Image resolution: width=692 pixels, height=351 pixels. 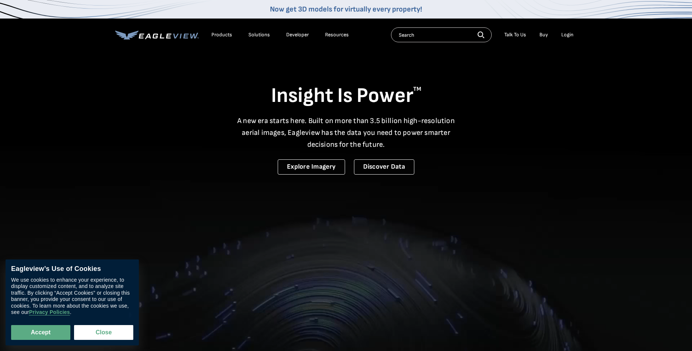 I want to click on a: Discover Data, so click(x=384, y=167).